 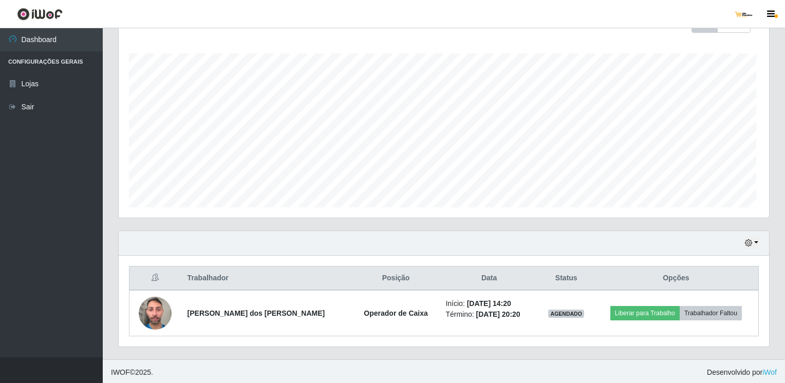 What do you see at coordinates (566, 314) in the screenshot?
I see `span: AGENDADO` at bounding box center [566, 314].